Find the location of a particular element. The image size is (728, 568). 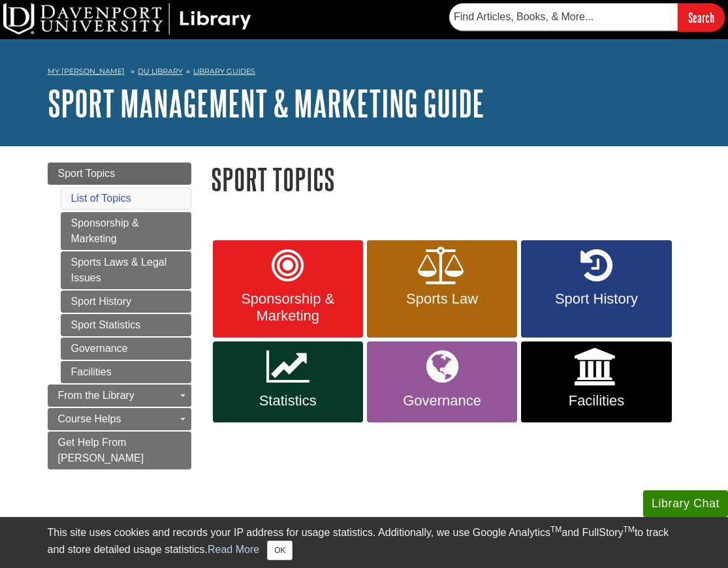

button: Library Chat is located at coordinates (686, 503).